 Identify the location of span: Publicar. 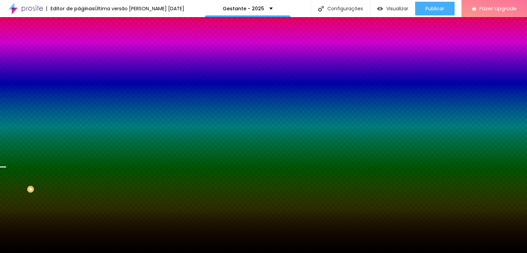
(435, 9).